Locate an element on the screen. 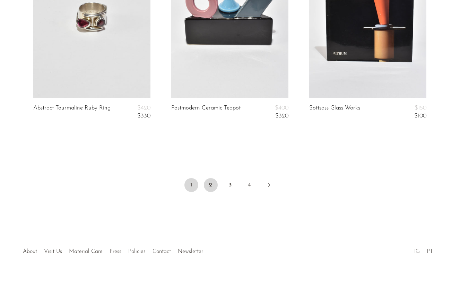  ul: Social Medias is located at coordinates (423, 250).